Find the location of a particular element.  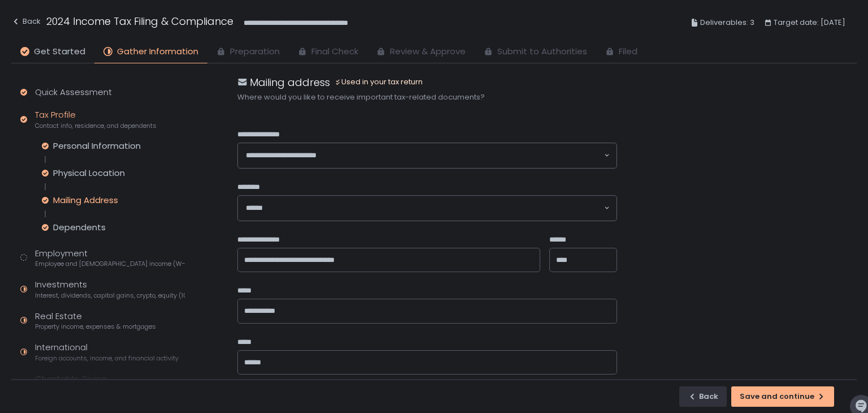

span: Gather Information is located at coordinates (157, 51).